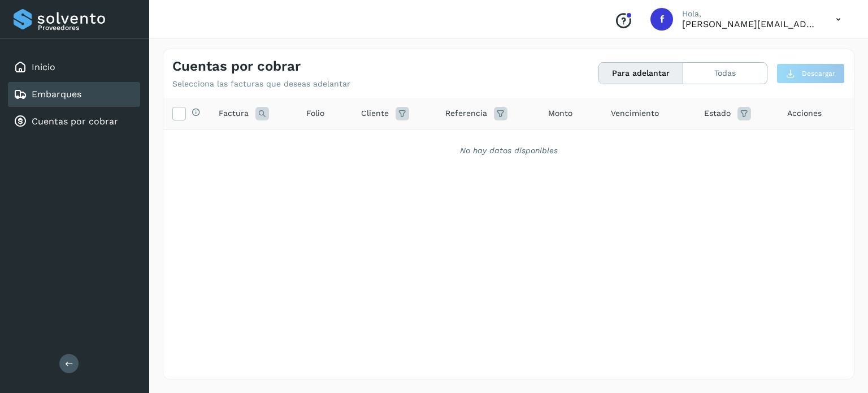 This screenshot has height=393, width=868. I want to click on p: Selecciona las facturas que deseas adelantar, so click(262, 83).